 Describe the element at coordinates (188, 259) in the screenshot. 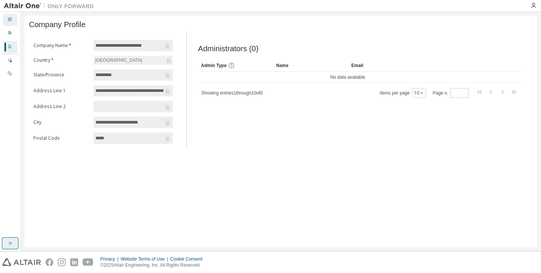

I see `div: Cookie Consent` at that location.